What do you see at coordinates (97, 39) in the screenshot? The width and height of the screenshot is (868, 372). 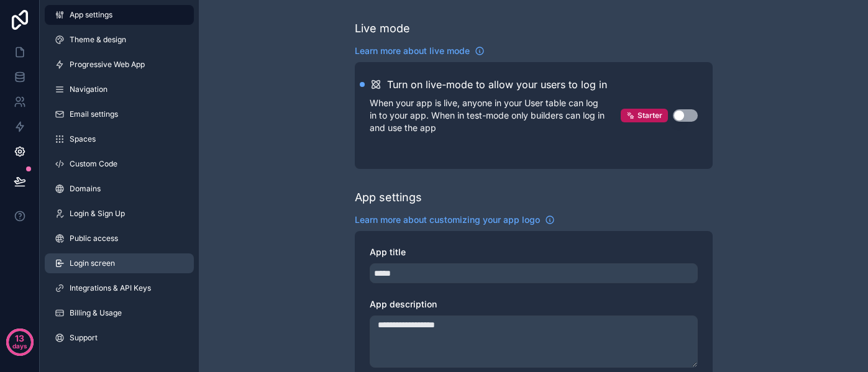 I see `span: Theme & design` at bounding box center [97, 39].